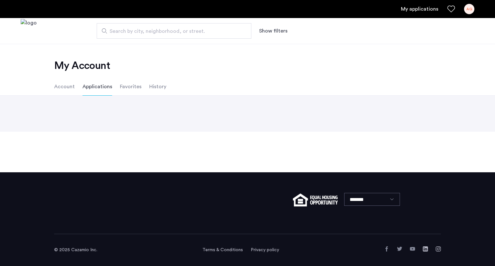  I want to click on img: equal-housing.png, so click(315, 200).